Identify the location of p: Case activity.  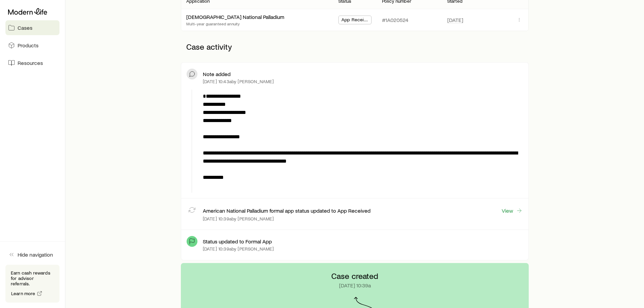
(354, 46).